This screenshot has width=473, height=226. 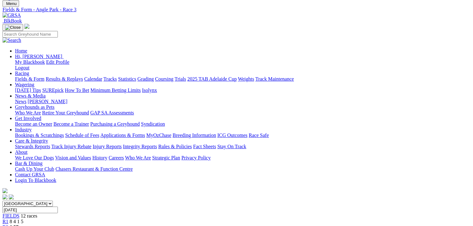 What do you see at coordinates (30, 62) in the screenshot?
I see `a: My Blackbook` at bounding box center [30, 62].